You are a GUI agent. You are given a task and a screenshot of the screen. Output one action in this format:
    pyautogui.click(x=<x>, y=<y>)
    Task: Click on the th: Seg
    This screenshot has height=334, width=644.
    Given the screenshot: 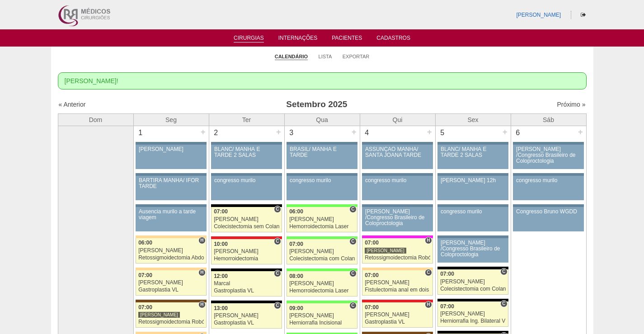 What is the action you would take?
    pyautogui.click(x=171, y=119)
    